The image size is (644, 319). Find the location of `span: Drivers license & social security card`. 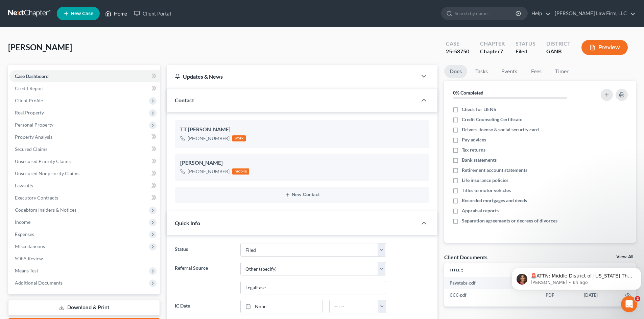

span: Drivers license & social security card is located at coordinates (500, 129).